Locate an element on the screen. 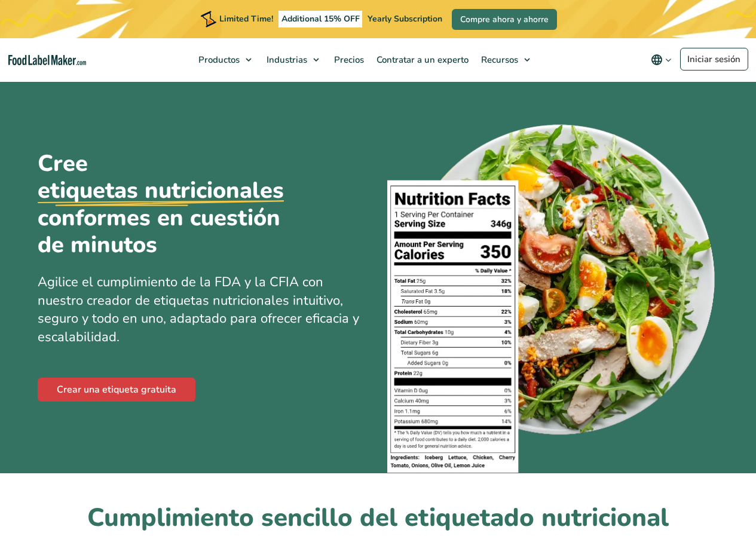  a: Compre ahora y ahorre is located at coordinates (504, 19).